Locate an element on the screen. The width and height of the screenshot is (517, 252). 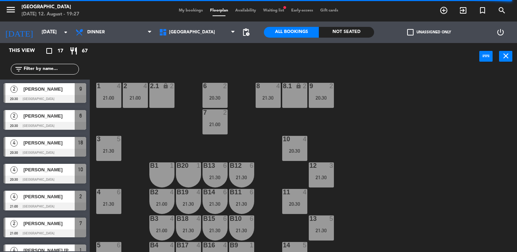
i: arrow_drop_down is located at coordinates (66, 32).